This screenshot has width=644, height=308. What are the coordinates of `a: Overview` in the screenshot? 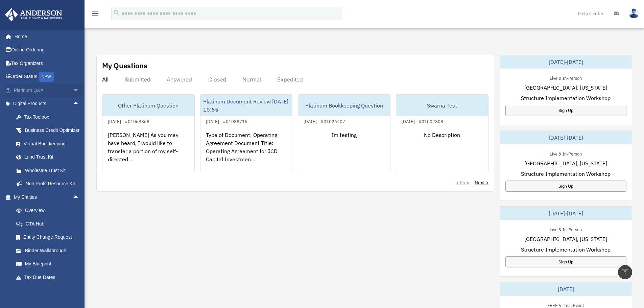 It's located at (49, 210).